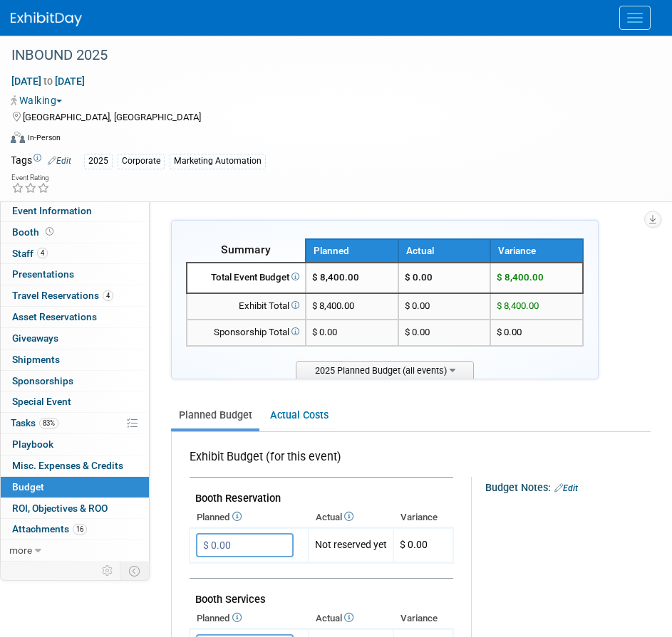 This screenshot has height=637, width=672. What do you see at coordinates (21, 550) in the screenshot?
I see `span: more` at bounding box center [21, 550].